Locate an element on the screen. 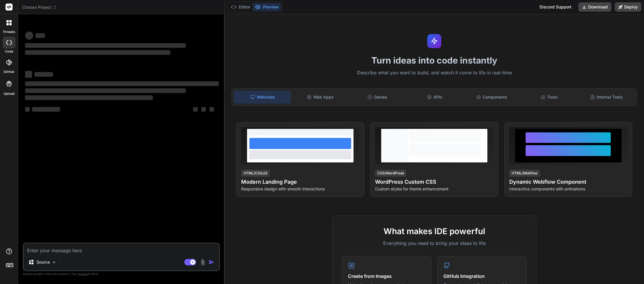 The width and height of the screenshot is (644, 284). label: threads is located at coordinates (9, 32).